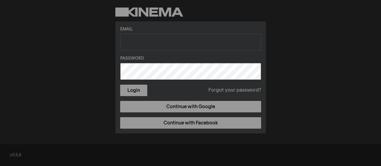 The height and width of the screenshot is (166, 381). I want to click on a: Continue with Facebook, so click(191, 123).